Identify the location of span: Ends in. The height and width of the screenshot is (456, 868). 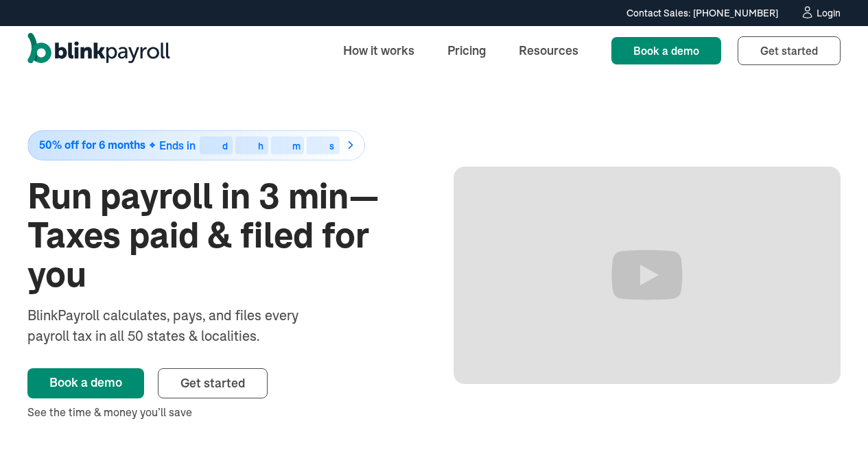
(177, 146).